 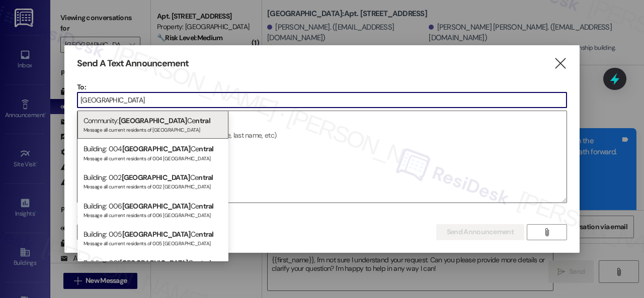 What do you see at coordinates (480, 232) in the screenshot?
I see `button: Send Announcement` at bounding box center [480, 232].